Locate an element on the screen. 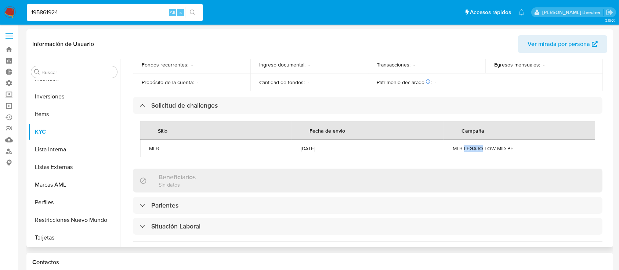  p: Egresos mensuales : is located at coordinates (517, 65).